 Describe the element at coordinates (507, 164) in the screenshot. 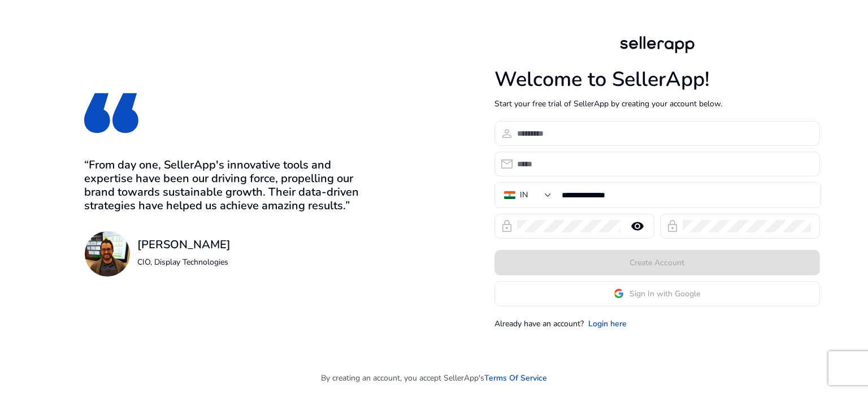

I see `span: email` at that location.